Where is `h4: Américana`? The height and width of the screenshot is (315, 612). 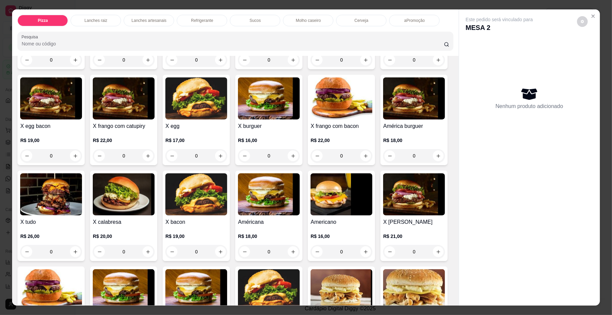 h4: Américana is located at coordinates (269, 222).